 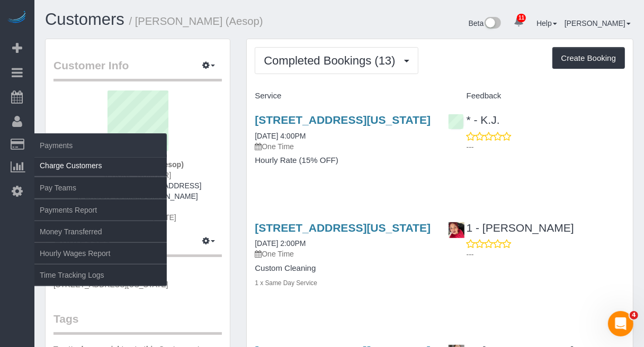 I want to click on h4: Service, so click(x=343, y=96).